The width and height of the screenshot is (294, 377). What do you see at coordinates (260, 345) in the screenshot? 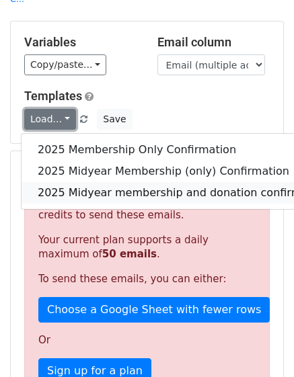
I see `div: Chat Widget` at bounding box center [260, 345].